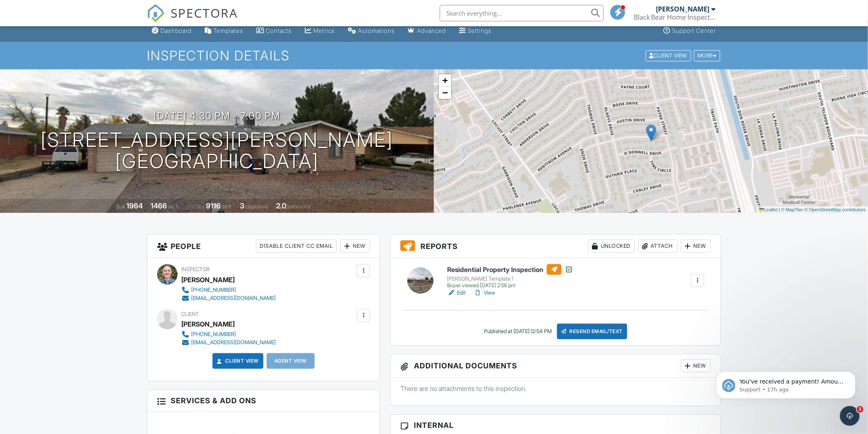  I want to click on div: 2.0, so click(281, 205).